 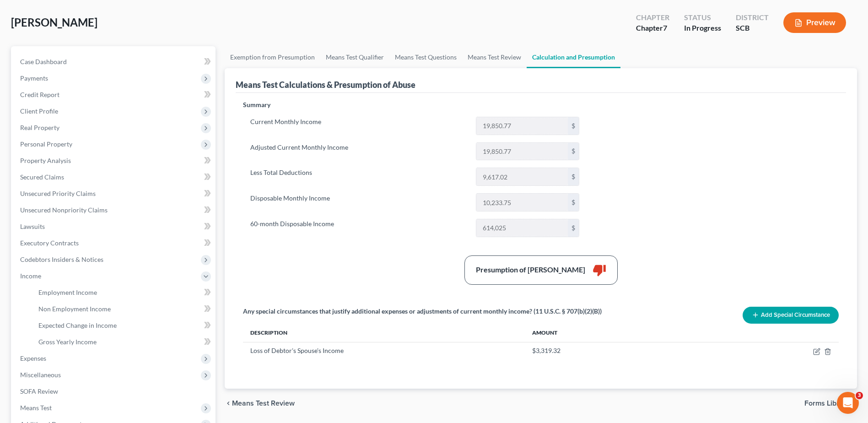 I want to click on a: Means Test Qualifier, so click(x=354, y=57).